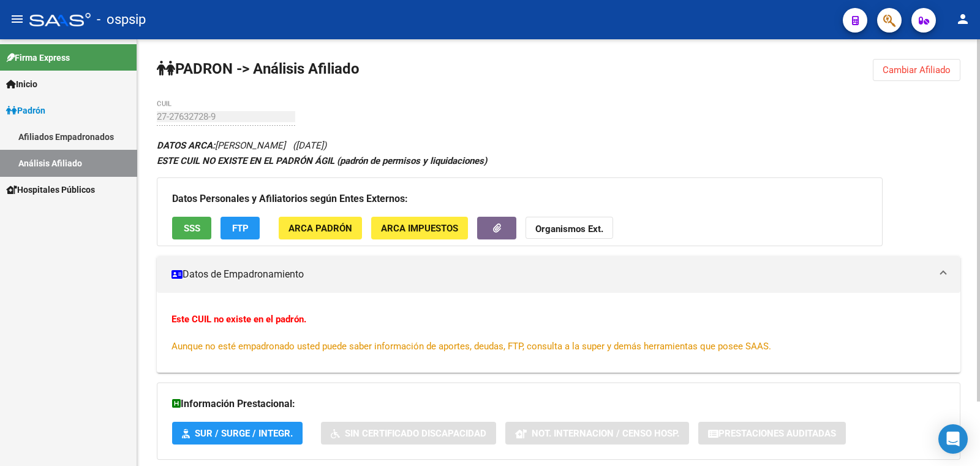 The image size is (980, 466). What do you see at coordinates (917, 70) in the screenshot?
I see `button: Cambiar Afiliado` at bounding box center [917, 70].